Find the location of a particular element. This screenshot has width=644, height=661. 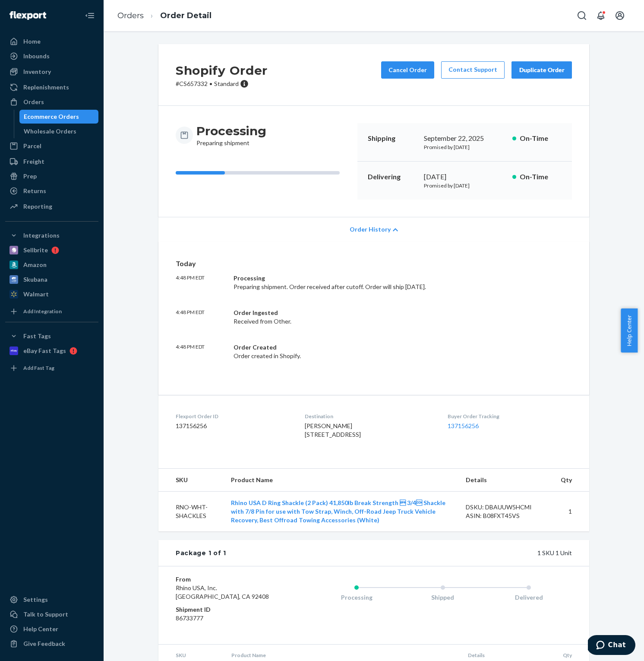

p: Delivering is located at coordinates (392, 177).